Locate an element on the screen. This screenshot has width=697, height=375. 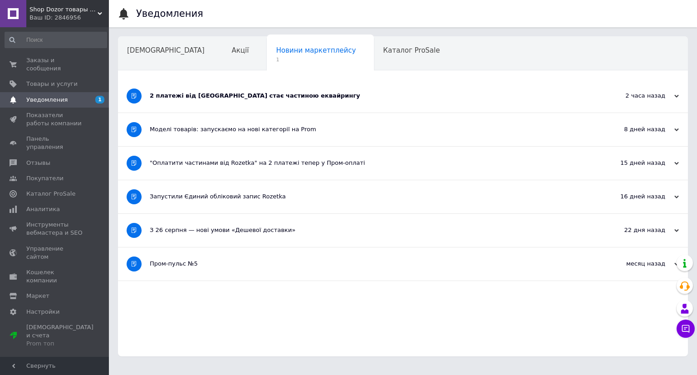
span: Настройки is located at coordinates (43, 312).